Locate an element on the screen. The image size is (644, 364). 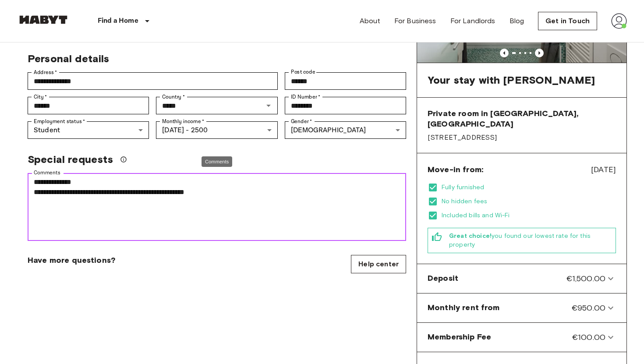
div: Post code is located at coordinates (345, 81).